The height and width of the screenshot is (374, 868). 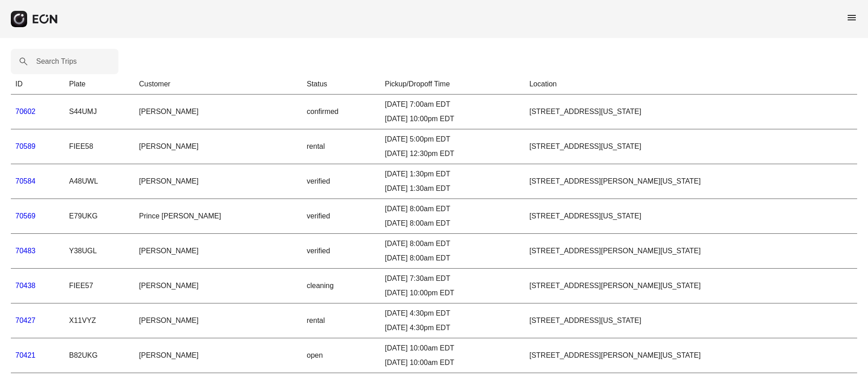 What do you see at coordinates (25, 216) in the screenshot?
I see `a: 70569` at bounding box center [25, 216].